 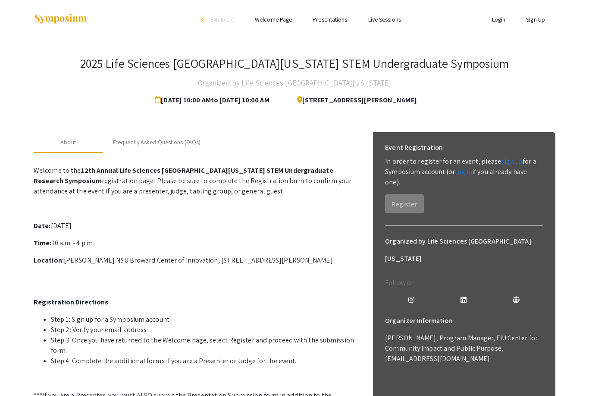 I want to click on div: arrow_back_ios, so click(x=204, y=19).